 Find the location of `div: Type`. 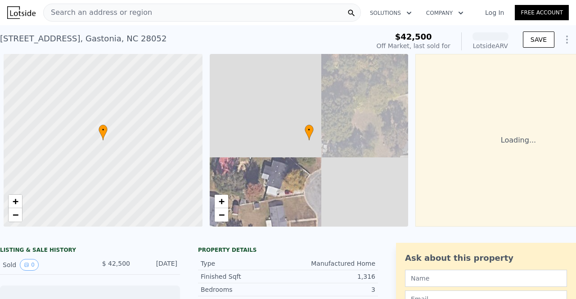

div: Type is located at coordinates (244, 264).